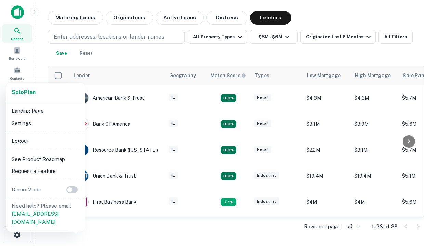 Image resolution: width=438 pixels, height=246 pixels. Describe the element at coordinates (45, 159) in the screenshot. I see `li: See Product Roadmap` at that location.